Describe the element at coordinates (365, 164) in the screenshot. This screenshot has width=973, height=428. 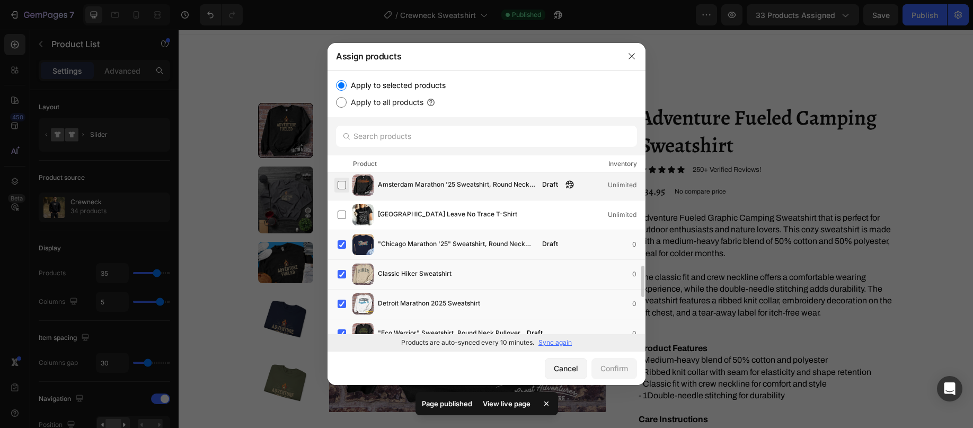
I see `div: Product` at that location.